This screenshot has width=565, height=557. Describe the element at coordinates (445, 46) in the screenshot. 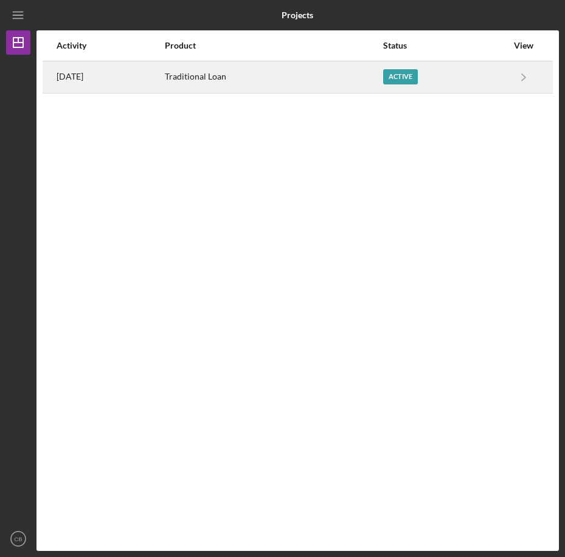

I see `div: Status` at that location.